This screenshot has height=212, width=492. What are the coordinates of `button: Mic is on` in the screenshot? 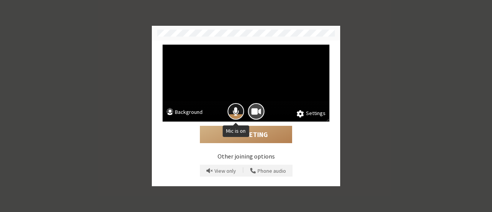 It's located at (236, 111).